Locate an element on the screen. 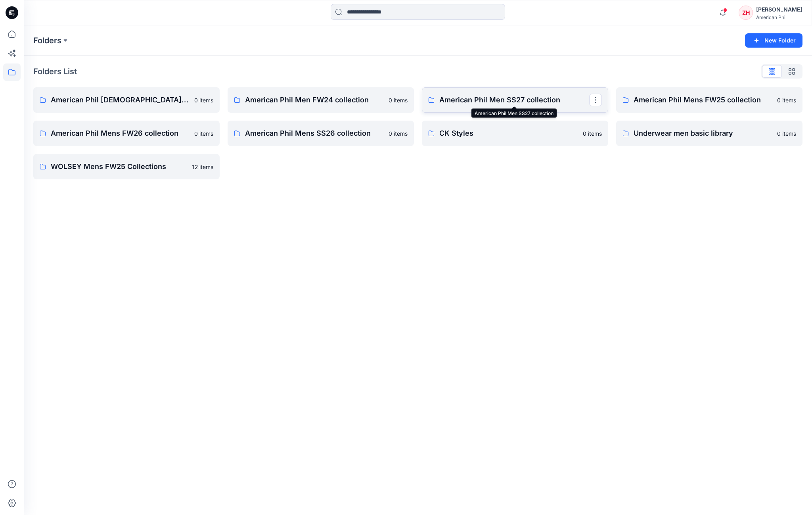 This screenshot has height=515, width=812. p: Folders is located at coordinates (47, 41).